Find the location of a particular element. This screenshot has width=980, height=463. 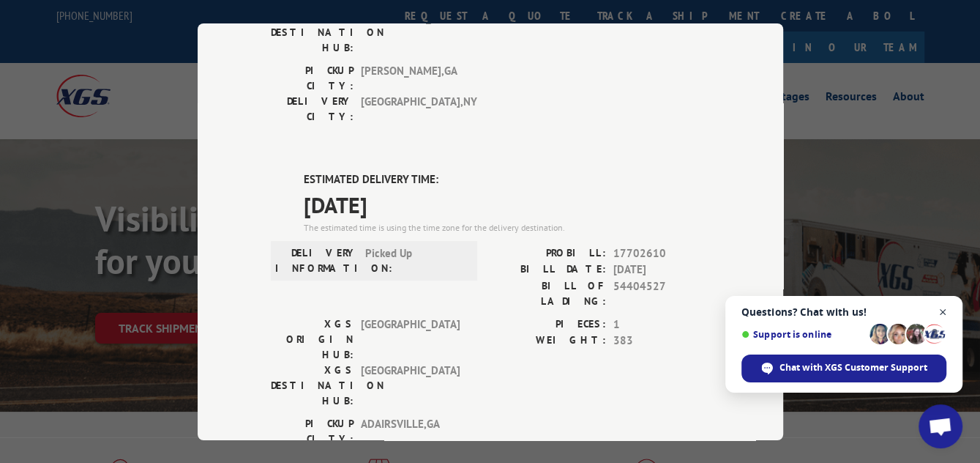

span: 17702610 is located at coordinates (662, 253).